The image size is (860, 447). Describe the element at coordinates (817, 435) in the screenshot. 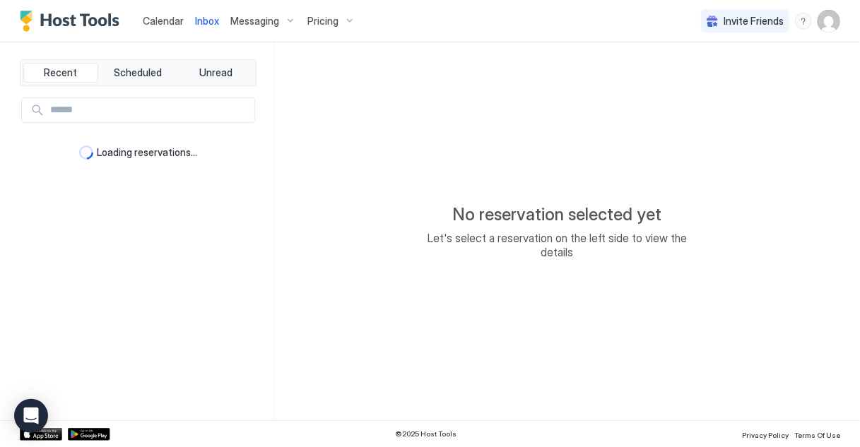

I see `span: Terms Of Use` at that location.